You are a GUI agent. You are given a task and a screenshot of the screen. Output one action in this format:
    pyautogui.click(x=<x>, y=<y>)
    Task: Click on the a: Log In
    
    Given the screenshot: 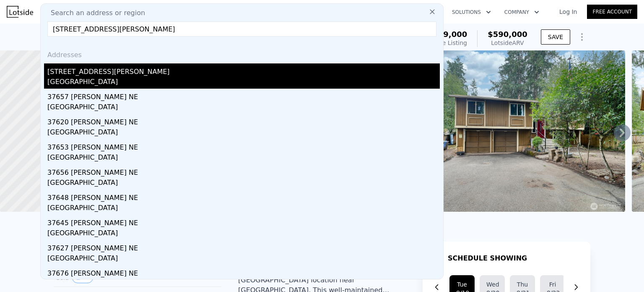 What is the action you would take?
    pyautogui.click(x=568, y=12)
    